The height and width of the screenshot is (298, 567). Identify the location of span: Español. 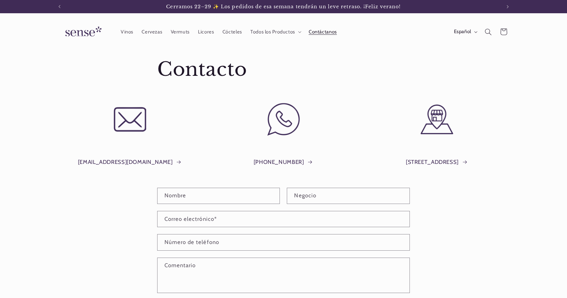
(463, 32).